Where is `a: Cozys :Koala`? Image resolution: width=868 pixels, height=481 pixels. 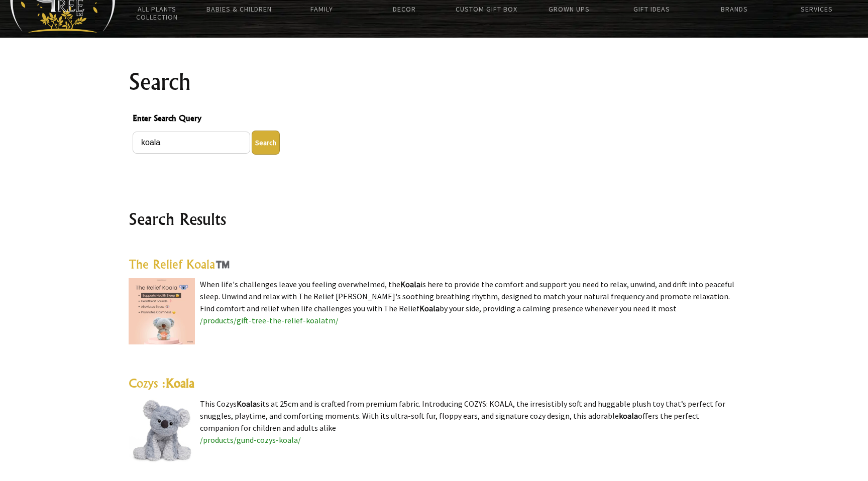 a: Cozys :Koala is located at coordinates (161, 383).